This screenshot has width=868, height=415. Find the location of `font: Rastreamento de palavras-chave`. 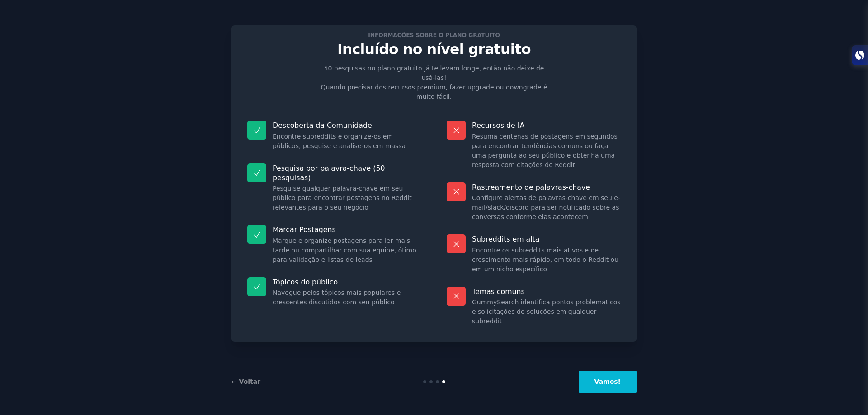

font: Rastreamento de palavras-chave is located at coordinates (531, 187).